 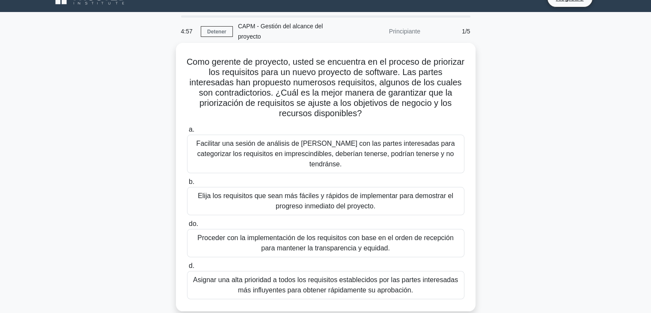 What do you see at coordinates (217, 31) in the screenshot?
I see `a: Detener` at bounding box center [217, 31].